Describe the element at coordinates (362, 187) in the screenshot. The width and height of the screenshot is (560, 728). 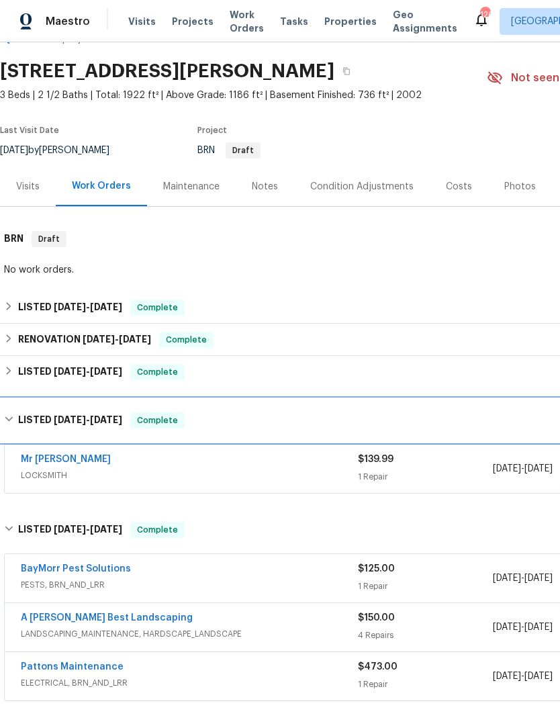
I see `div: Condition Adjustments` at that location.